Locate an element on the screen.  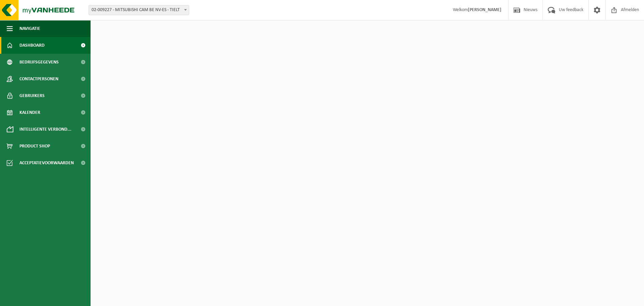
span: Bedrijfsgegevens is located at coordinates (39, 62).